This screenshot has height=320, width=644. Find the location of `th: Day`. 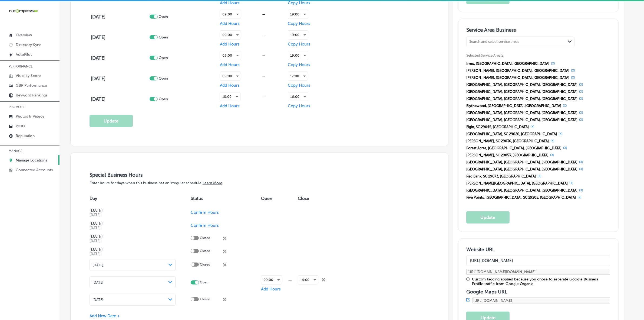

th: Day is located at coordinates (140, 198).